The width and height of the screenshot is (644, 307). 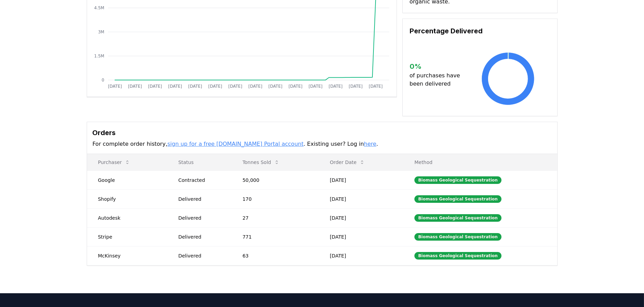 What do you see at coordinates (99, 8) in the screenshot?
I see `tspan: 4.5M` at bounding box center [99, 8].